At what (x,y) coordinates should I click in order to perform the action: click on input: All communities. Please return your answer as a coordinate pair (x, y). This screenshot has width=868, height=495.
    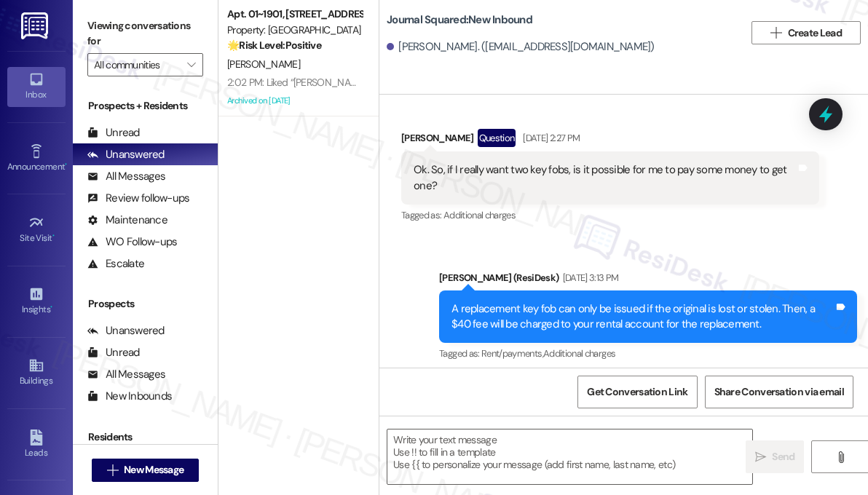
    Looking at the image, I should click on (137, 65).